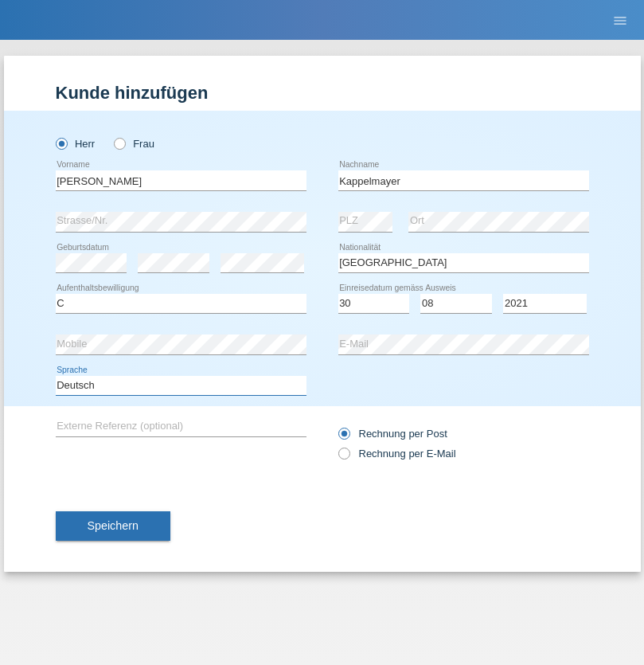 Image resolution: width=644 pixels, height=665 pixels. Describe the element at coordinates (119, 142) in the screenshot. I see `input: Frau` at that location.